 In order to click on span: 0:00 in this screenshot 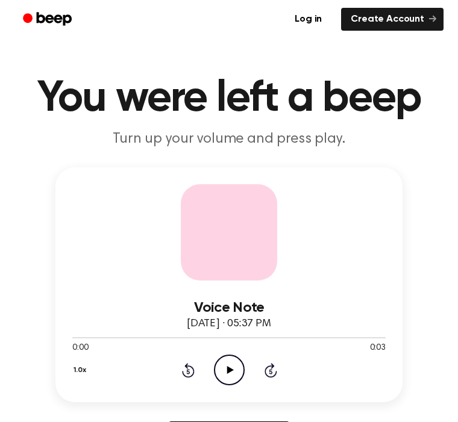, I will do `click(80, 348)`.